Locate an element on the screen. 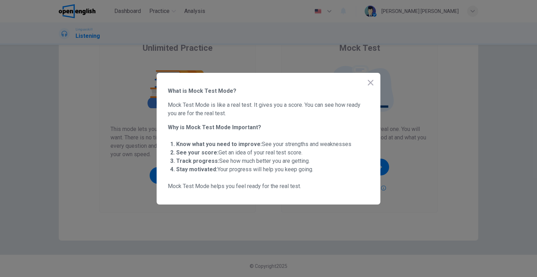 This screenshot has height=277, width=537. span: See how much better you are getting. is located at coordinates (243, 160).